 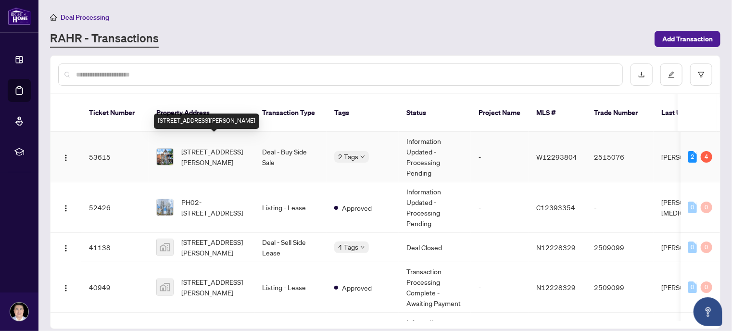 What do you see at coordinates (435, 113) in the screenshot?
I see `th: Status` at bounding box center [435, 113].